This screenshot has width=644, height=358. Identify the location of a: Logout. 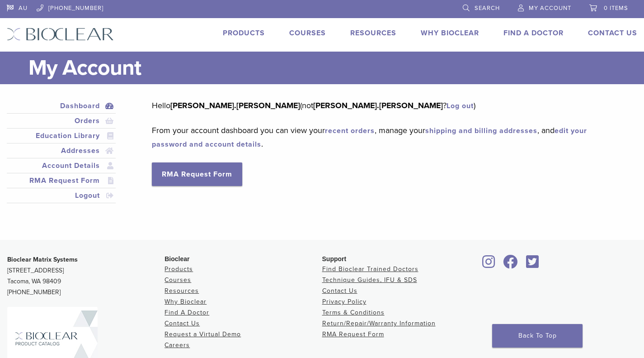
(61, 196).